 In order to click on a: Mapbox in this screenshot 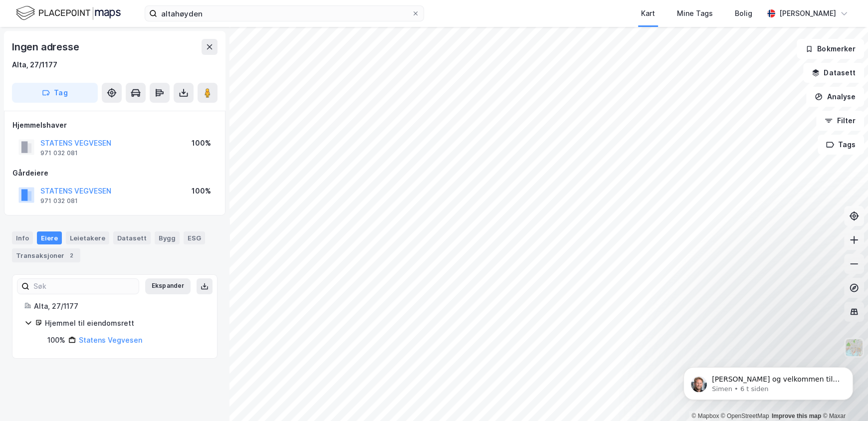, I will do `click(705, 416)`.